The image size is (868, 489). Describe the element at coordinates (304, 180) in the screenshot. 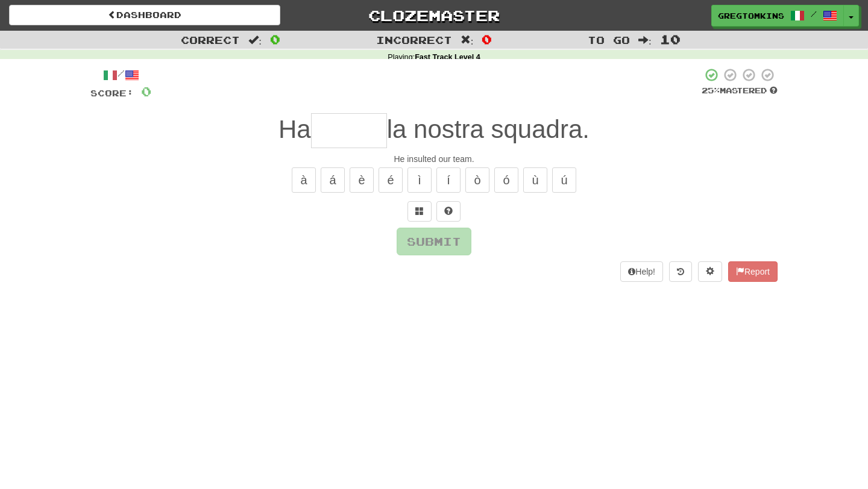

I see `button: à` at that location.